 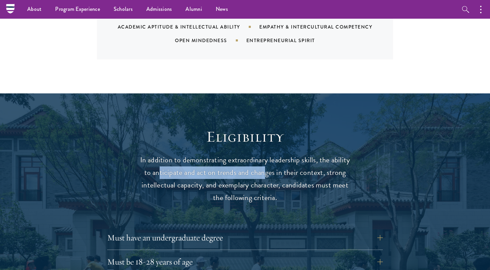 I want to click on div: Entrepreneurial Spirit, so click(x=289, y=40).